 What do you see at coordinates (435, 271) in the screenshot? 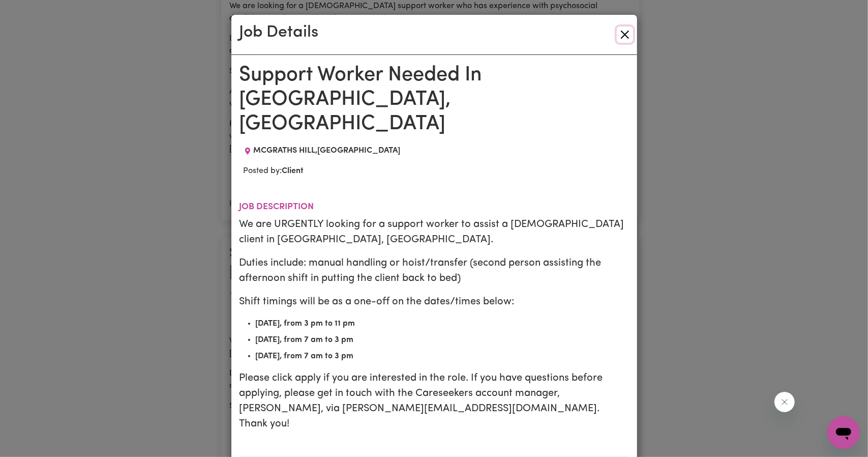
I see `p: Duties include: manual handling or hoist/transfer (second person assisting the afternoon shift in...` at bounding box center [435, 271].